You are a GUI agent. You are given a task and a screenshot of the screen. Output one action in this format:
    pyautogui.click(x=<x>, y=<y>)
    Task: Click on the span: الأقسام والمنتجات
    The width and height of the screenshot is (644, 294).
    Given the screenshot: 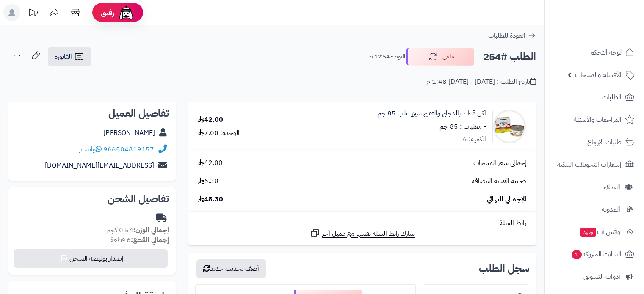 What is the action you would take?
    pyautogui.click(x=598, y=75)
    